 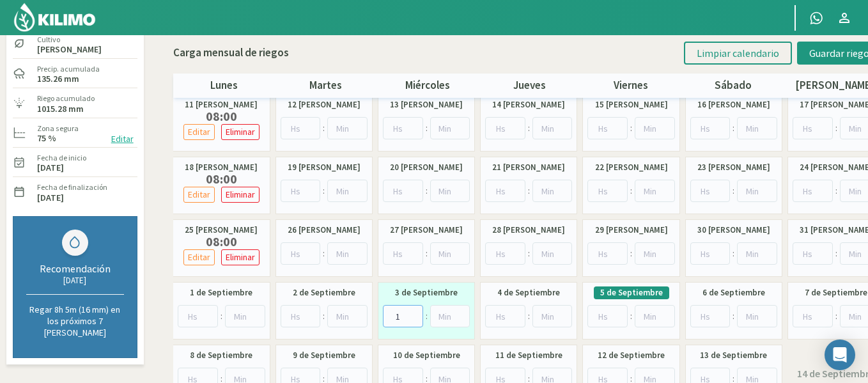 I want to click on label: Riego acumulado, so click(x=66, y=99).